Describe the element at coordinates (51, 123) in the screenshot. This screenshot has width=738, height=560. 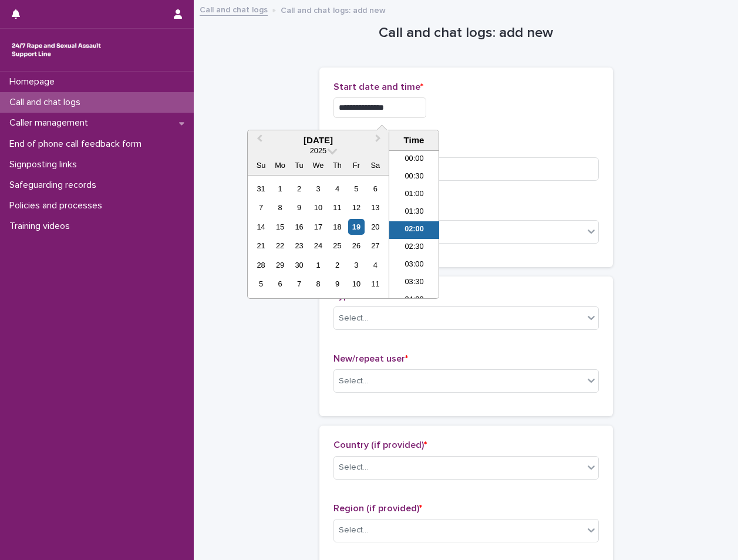
I see `p: Caller management` at that location.